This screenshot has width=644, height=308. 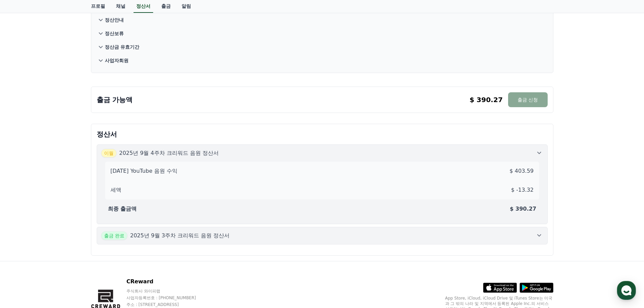 What do you see at coordinates (66, 228) in the screenshot?
I see `span: 대화` at bounding box center [66, 228].